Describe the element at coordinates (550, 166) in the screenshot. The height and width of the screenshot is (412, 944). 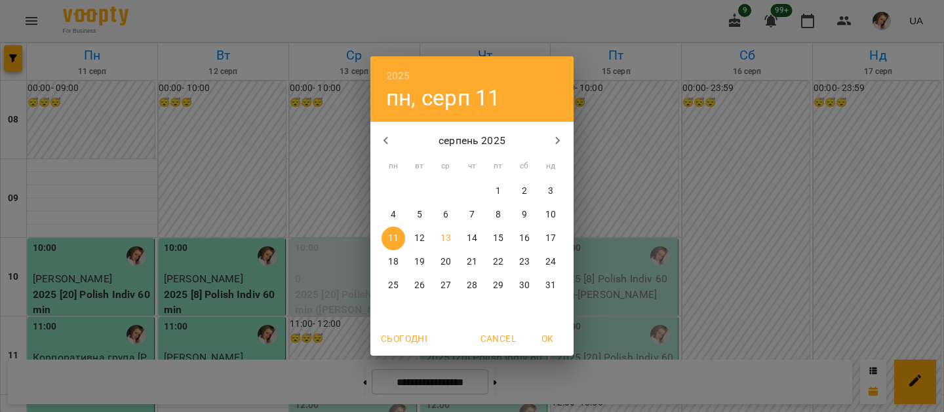
I see `span: нд` at that location.